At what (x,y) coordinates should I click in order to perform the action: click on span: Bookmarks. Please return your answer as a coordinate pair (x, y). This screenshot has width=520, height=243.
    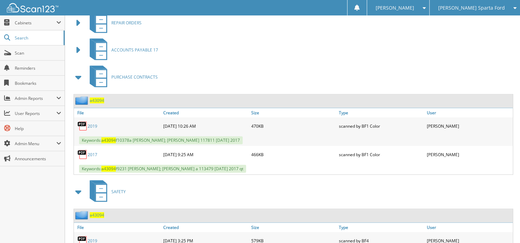
    Looking at the image, I should click on (38, 83).